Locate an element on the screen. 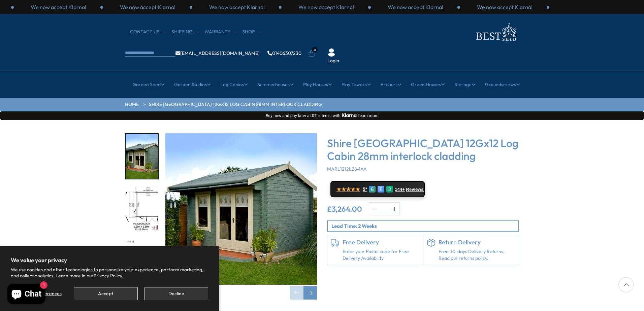 This screenshot has height=311, width=644. span: MARL1212L28-1AA is located at coordinates (347, 169).